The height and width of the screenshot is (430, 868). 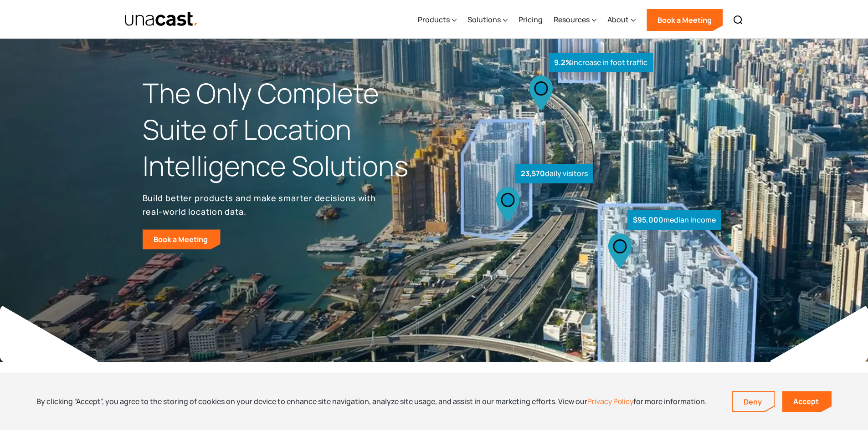 What do you see at coordinates (563, 63) in the screenshot?
I see `strong: 9.2%` at bounding box center [563, 63].